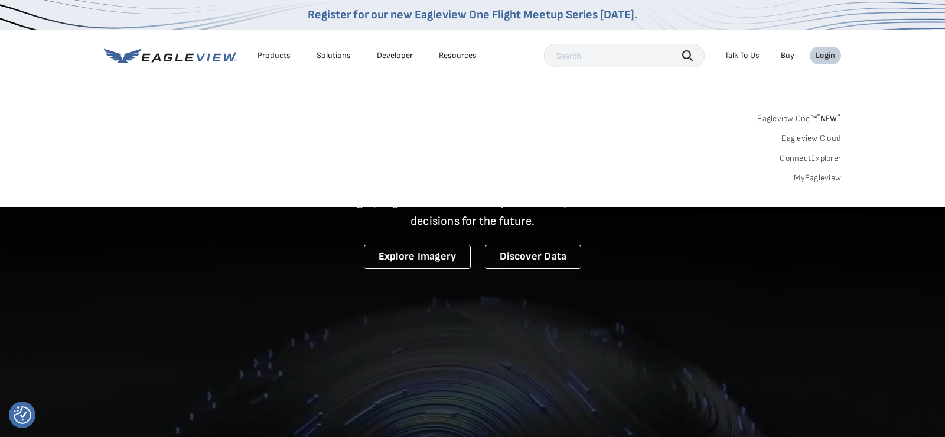 This screenshot has width=945, height=437. Describe the element at coordinates (418, 256) in the screenshot. I see `a: Explore Imagery` at that location.